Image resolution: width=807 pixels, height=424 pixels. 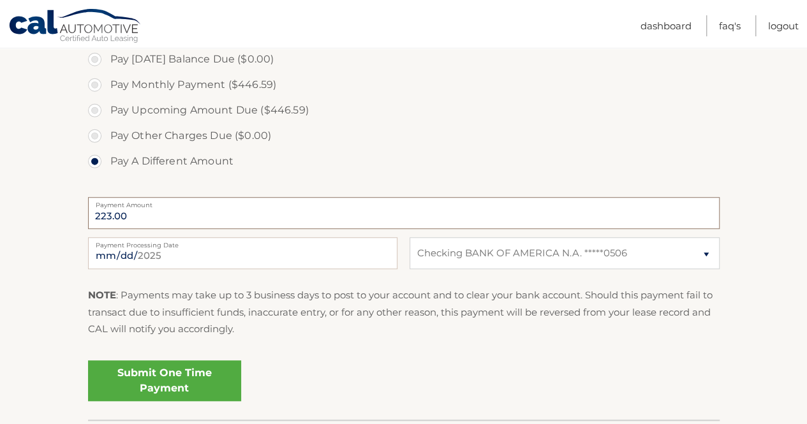 I want to click on a: Logout, so click(x=784, y=26).